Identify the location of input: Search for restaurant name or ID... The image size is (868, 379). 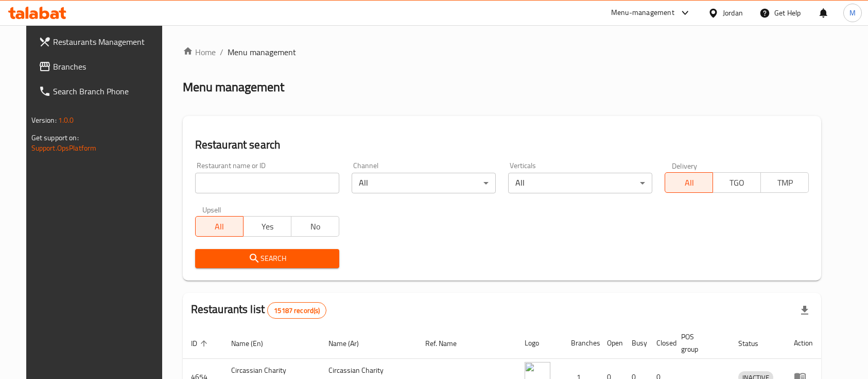
(267, 183).